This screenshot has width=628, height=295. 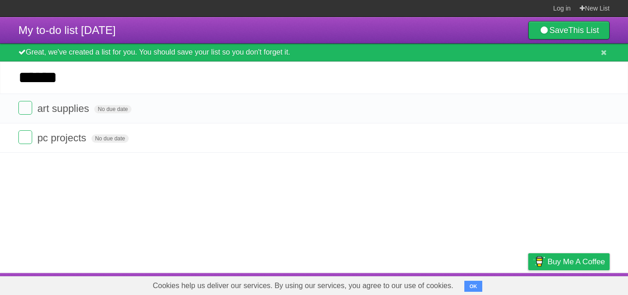 I want to click on span: Cookies help us deliver our services. By using our services, you agree to our use of cookies., so click(x=303, y=286).